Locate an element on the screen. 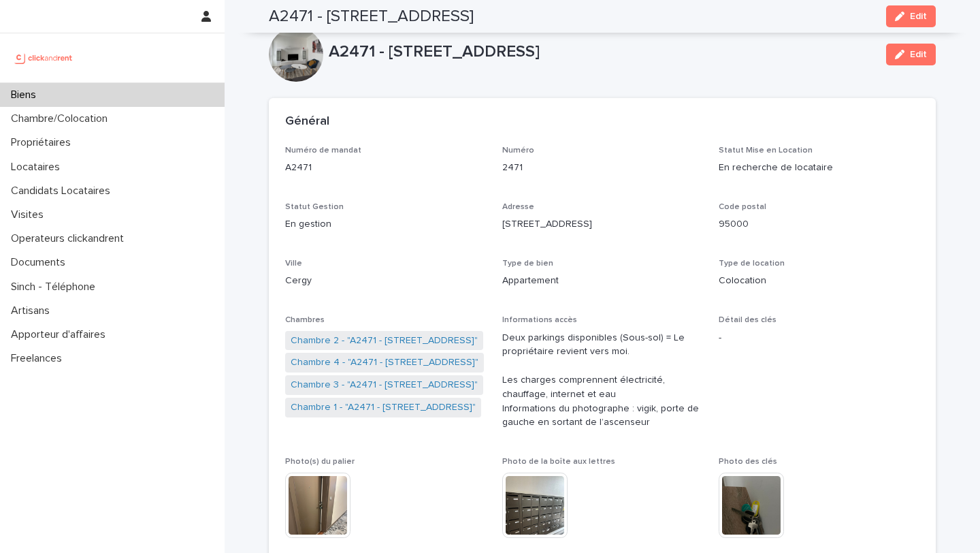  h2: Général is located at coordinates (307, 122).